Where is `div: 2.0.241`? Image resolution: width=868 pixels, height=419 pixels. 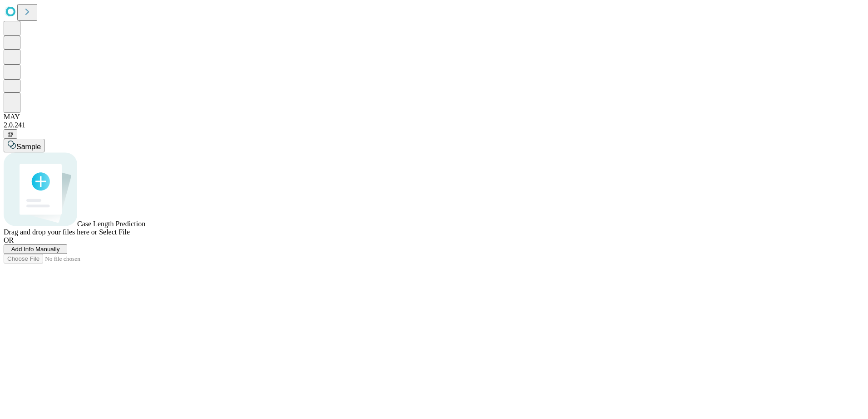 div: 2.0.241 is located at coordinates (434, 125).